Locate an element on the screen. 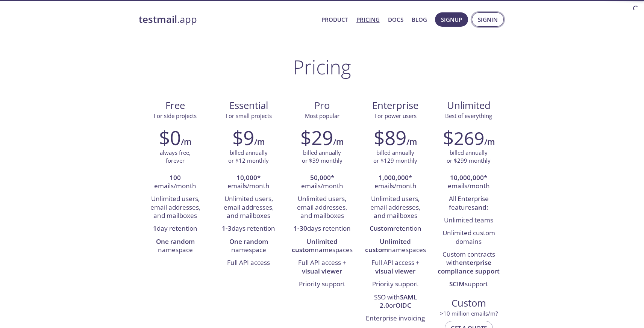 The image size is (644, 328). span: Best of everything is located at coordinates (468, 116).